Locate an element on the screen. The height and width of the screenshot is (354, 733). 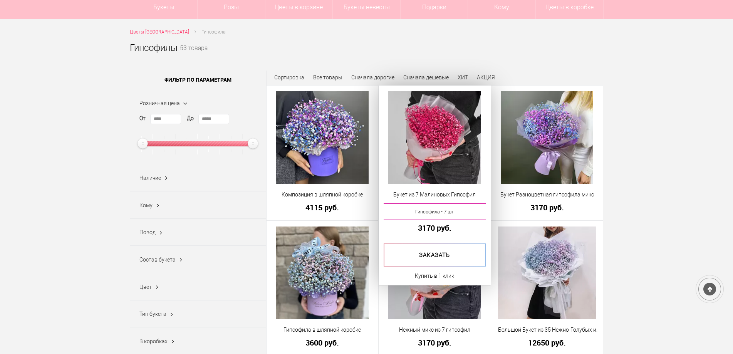
a: Нежный микс из 7 гипсофил is located at coordinates (435, 330).